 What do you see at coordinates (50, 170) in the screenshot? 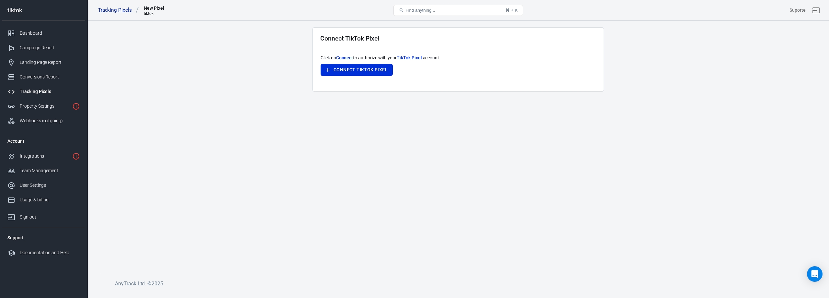
I see `div: Team Management` at bounding box center [50, 170].